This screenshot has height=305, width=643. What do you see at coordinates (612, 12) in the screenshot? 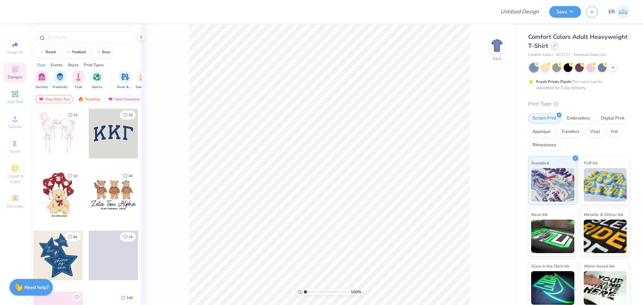
I see `span: ER` at bounding box center [612, 12].